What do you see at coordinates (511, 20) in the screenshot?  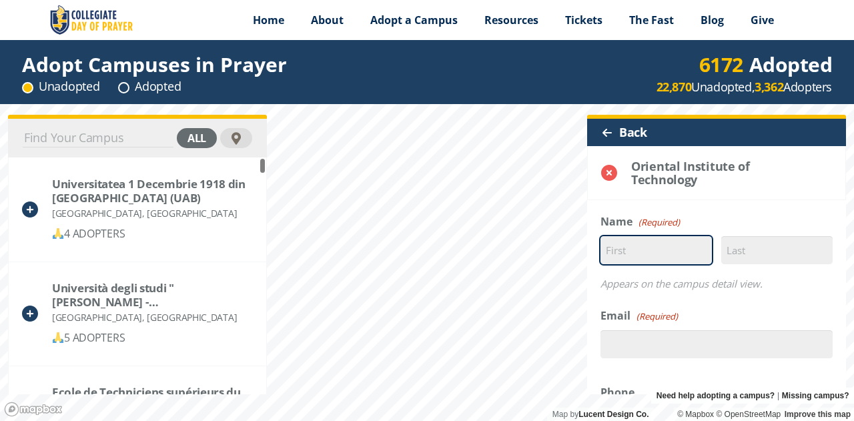 I see `span: Resources` at bounding box center [511, 20].